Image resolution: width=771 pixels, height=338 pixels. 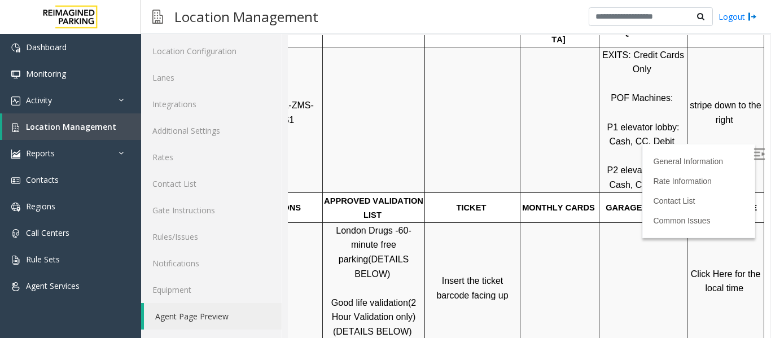 I want to click on span: Monitoring, so click(x=46, y=73).